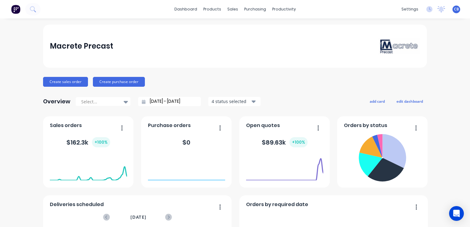  What do you see at coordinates (169, 125) in the screenshot?
I see `span: Purchase orders` at bounding box center [169, 125].